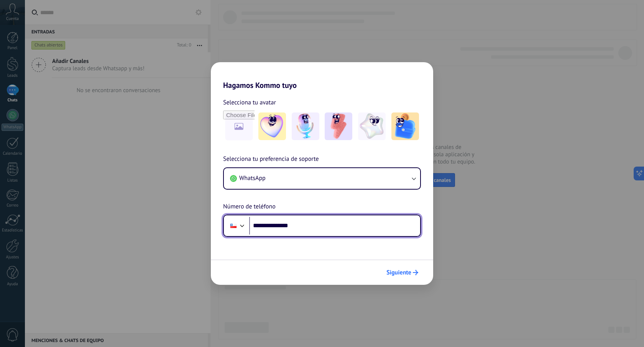  Describe the element at coordinates (339, 126) in the screenshot. I see `img: -3.jpeg` at that location.